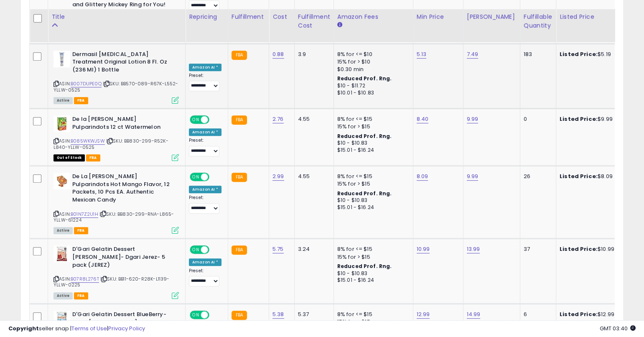 Image resolution: width=644 pixels, height=337 pixels. I want to click on span: | SKU: BB830-299-RNA-L865-YLLW-61224, so click(114, 217).